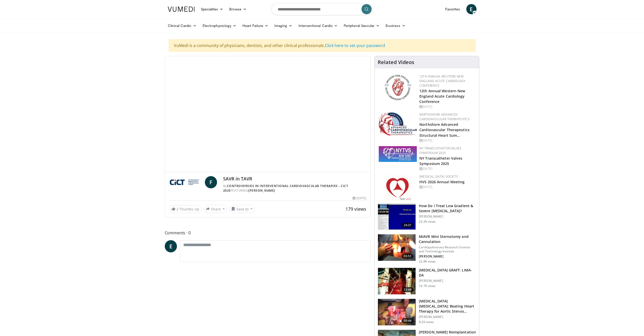 The width and height of the screenshot is (644, 336). What do you see at coordinates (268, 114) in the screenshot?
I see `video-js: Video Player` at bounding box center [268, 114].